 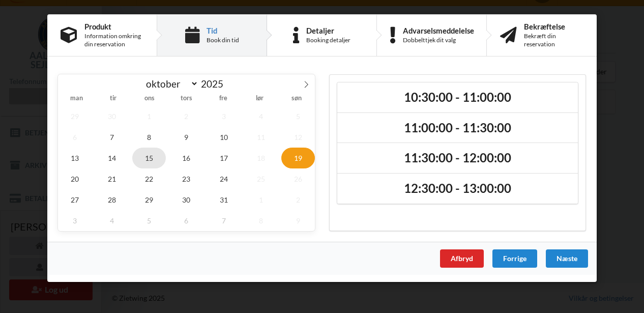 What do you see at coordinates (75, 137) in the screenshot?
I see `span: oktober 6, 2025` at bounding box center [75, 137].